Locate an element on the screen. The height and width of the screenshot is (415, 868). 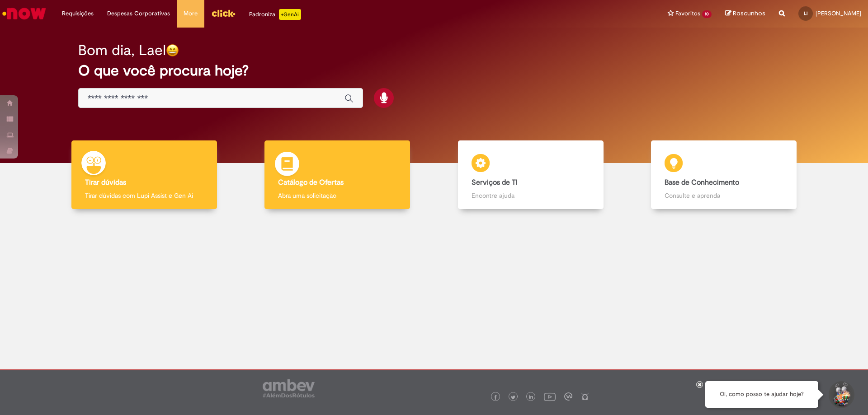
button: Iniciar Conversa de Suporte is located at coordinates (841, 395).